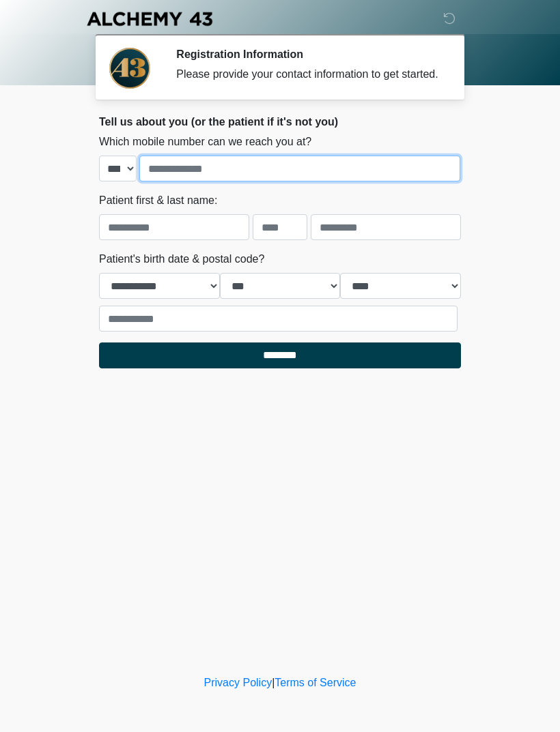  I want to click on h2: Tell us about you (or the patient if it's not you), so click(280, 122).